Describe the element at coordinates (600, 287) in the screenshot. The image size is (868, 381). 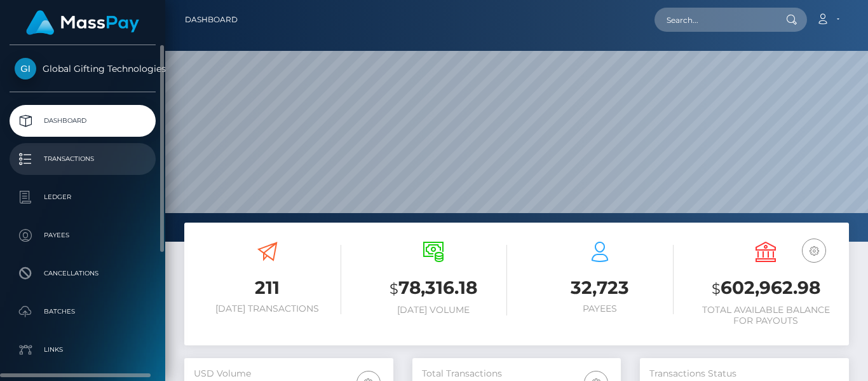
I see `h3: 32,723` at that location.